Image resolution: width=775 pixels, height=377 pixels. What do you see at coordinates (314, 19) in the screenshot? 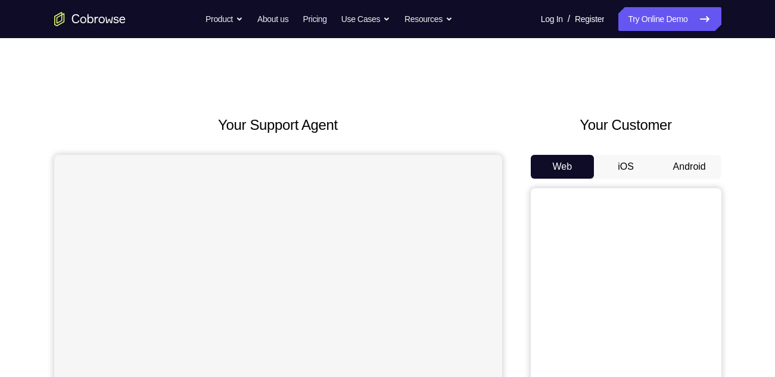
I see `a: Pricing` at bounding box center [314, 19].